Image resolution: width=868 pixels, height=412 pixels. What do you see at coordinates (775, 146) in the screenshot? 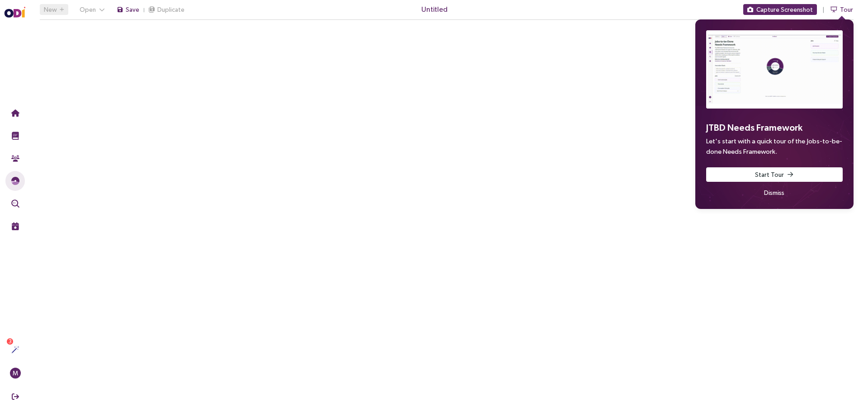
I see `p: Let's start with a quick tour of the Jobs-to-be-done Needs Framework.` at bounding box center [775, 146].